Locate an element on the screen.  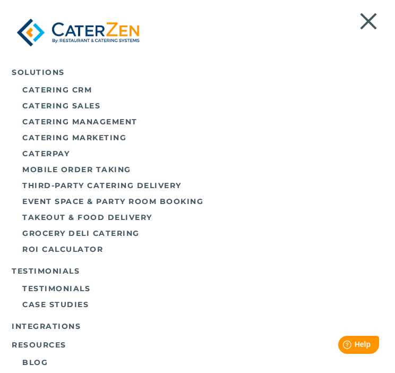
img: caterzen is located at coordinates (78, 32).